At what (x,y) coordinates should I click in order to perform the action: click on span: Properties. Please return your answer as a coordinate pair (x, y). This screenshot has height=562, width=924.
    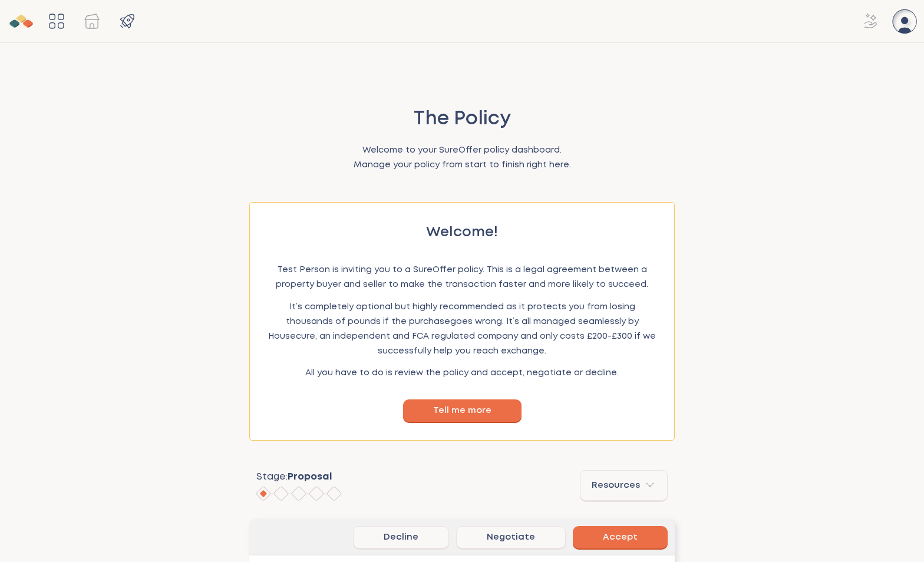
    Looking at the image, I should click on (92, 21).